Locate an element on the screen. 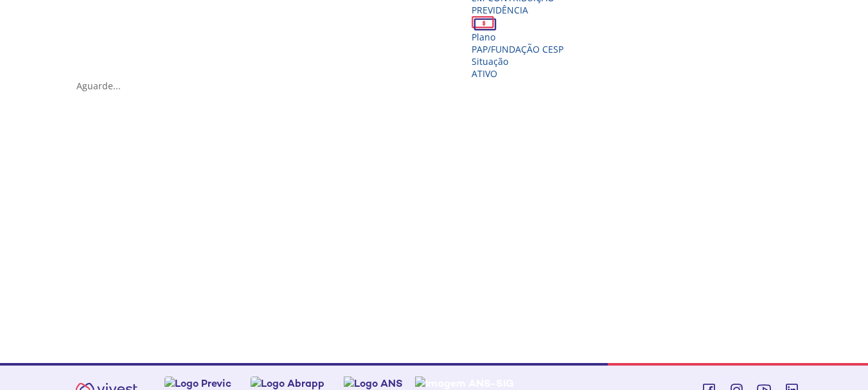 Image resolution: width=868 pixels, height=390 pixels. div: Plano is located at coordinates (518, 37).